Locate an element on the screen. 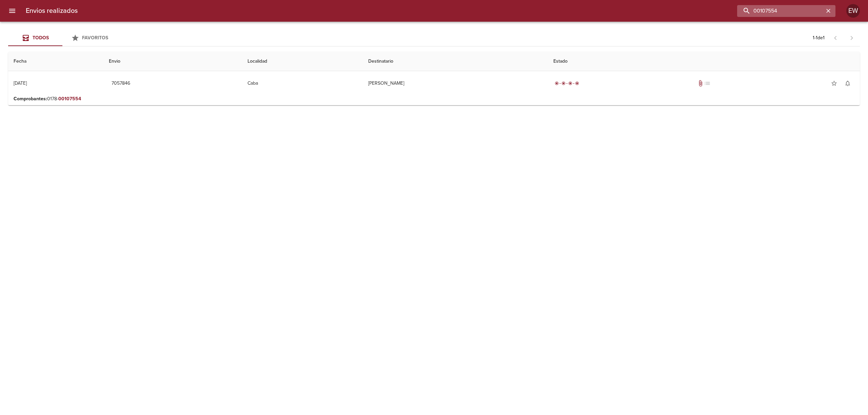 The height and width of the screenshot is (415, 868). span: Favoritos is located at coordinates (95, 38).